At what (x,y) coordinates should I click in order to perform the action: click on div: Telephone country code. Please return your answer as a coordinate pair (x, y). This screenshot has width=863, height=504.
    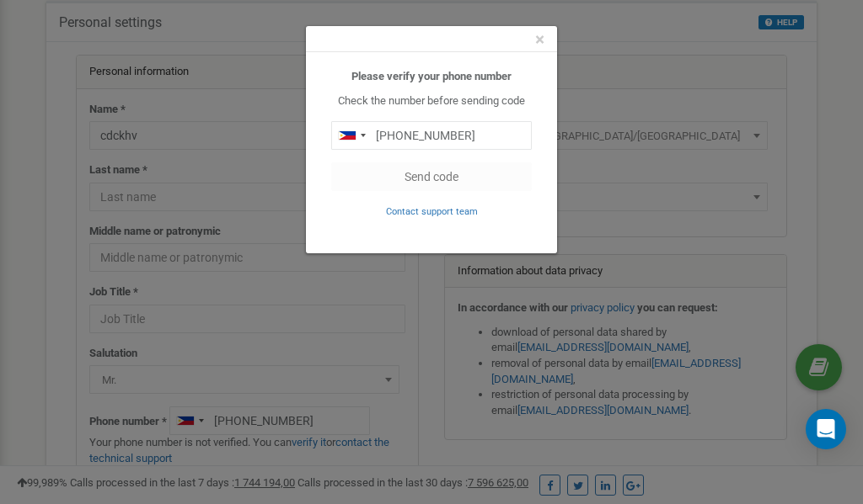
    Looking at the image, I should click on (351, 135).